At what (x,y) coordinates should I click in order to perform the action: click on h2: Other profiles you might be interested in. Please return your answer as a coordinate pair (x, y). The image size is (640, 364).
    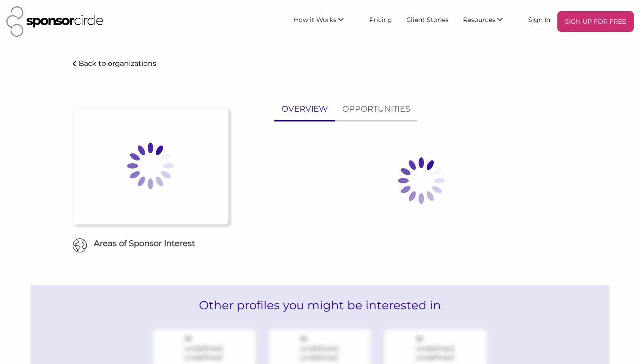
    Looking at the image, I should click on (320, 305).